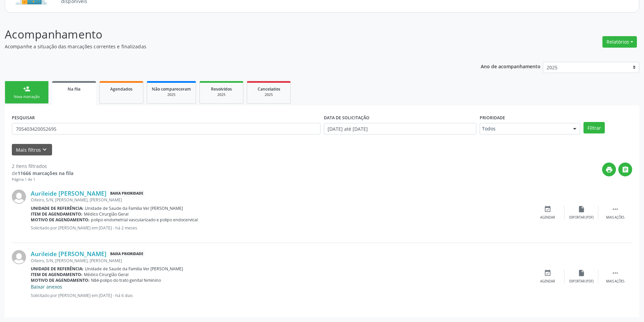  I want to click on div: de, so click(43, 173).